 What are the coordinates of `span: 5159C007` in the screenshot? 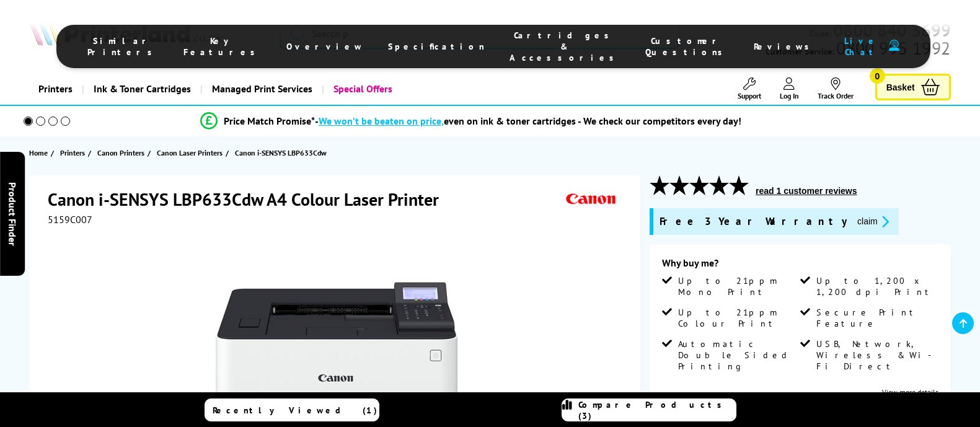 It's located at (70, 219).